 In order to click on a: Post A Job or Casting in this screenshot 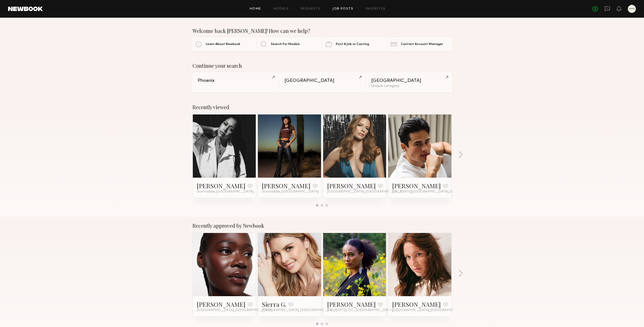, I will do `click(354, 44)`.